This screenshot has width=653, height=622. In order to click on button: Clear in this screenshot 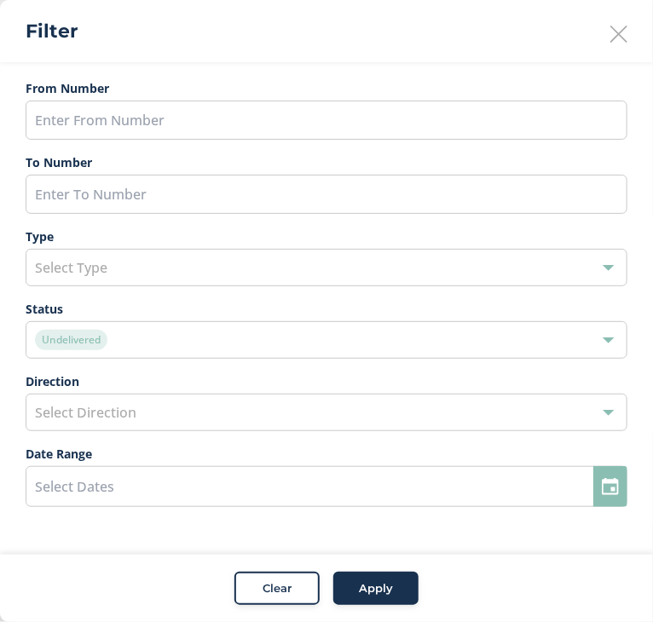, I will do `click(277, 589)`.